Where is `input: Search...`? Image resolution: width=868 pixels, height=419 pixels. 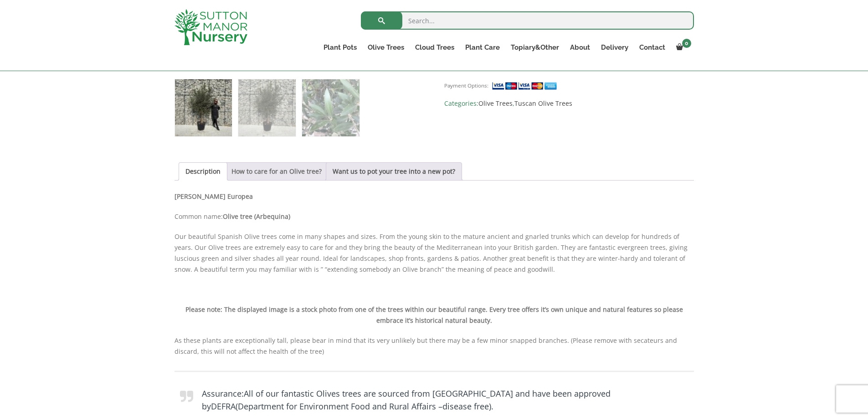
input: Search... is located at coordinates (527, 20).